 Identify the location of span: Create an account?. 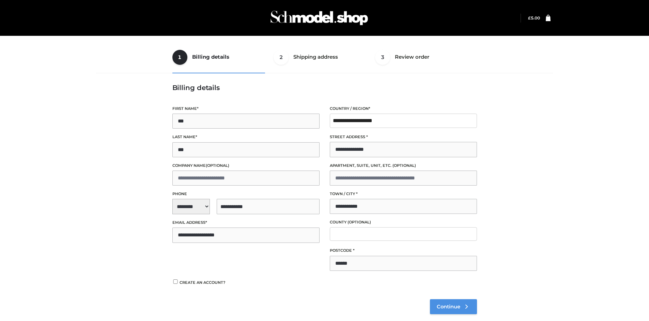
(202, 282).